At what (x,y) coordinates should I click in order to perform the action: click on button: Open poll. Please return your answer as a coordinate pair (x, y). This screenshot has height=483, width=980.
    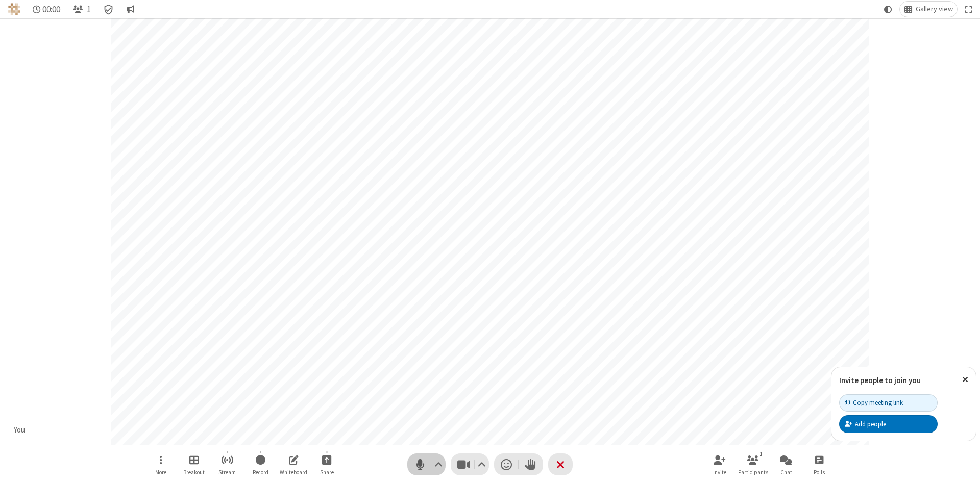
    Looking at the image, I should click on (819, 464).